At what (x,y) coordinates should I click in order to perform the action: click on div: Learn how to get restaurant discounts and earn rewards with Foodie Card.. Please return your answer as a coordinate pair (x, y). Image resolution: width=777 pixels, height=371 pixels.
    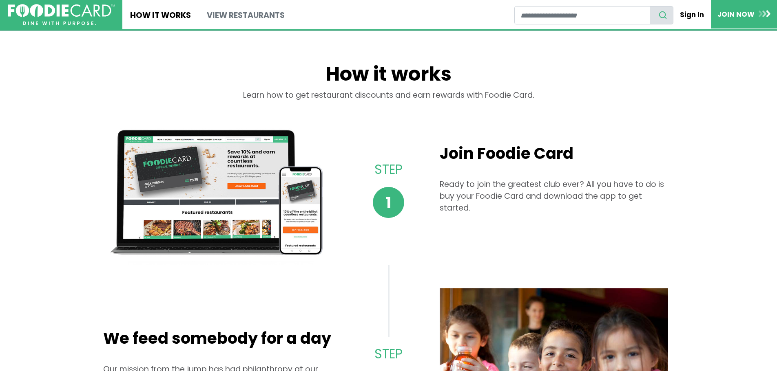
    Looking at the image, I should click on (389, 102).